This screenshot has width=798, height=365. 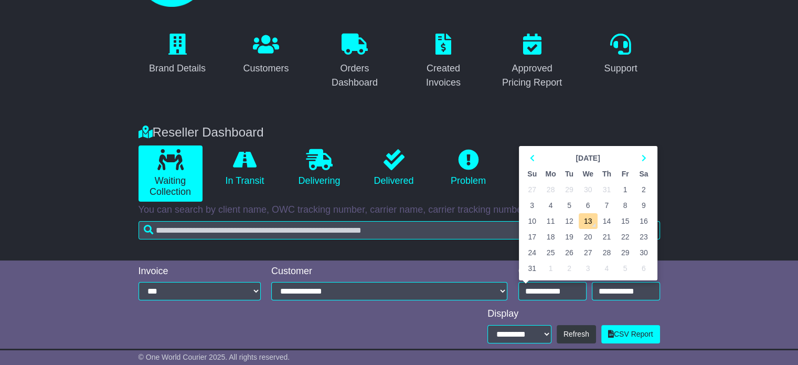 I want to click on div: Created Invoices, so click(x=443, y=76).